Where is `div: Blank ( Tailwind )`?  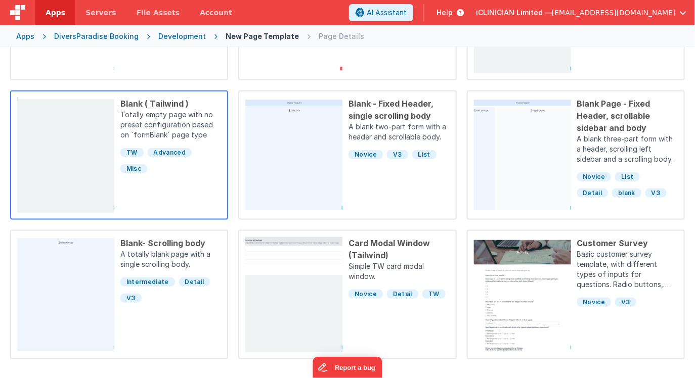 div: Blank ( Tailwind ) is located at coordinates (170, 104).